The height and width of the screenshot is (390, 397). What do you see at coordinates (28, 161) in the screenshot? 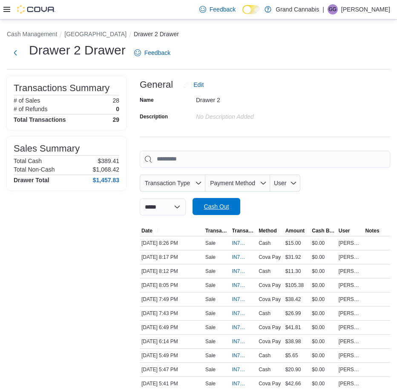
I see `h6: Total Cash` at bounding box center [28, 161].